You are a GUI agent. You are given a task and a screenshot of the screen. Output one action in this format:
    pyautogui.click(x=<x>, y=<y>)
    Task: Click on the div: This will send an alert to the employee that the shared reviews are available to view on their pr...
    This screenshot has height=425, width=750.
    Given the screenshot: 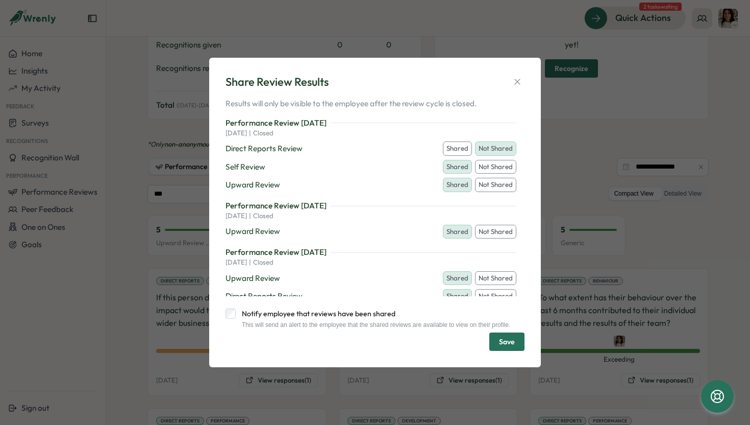 What is the action you would take?
    pyautogui.click(x=373, y=325)
    